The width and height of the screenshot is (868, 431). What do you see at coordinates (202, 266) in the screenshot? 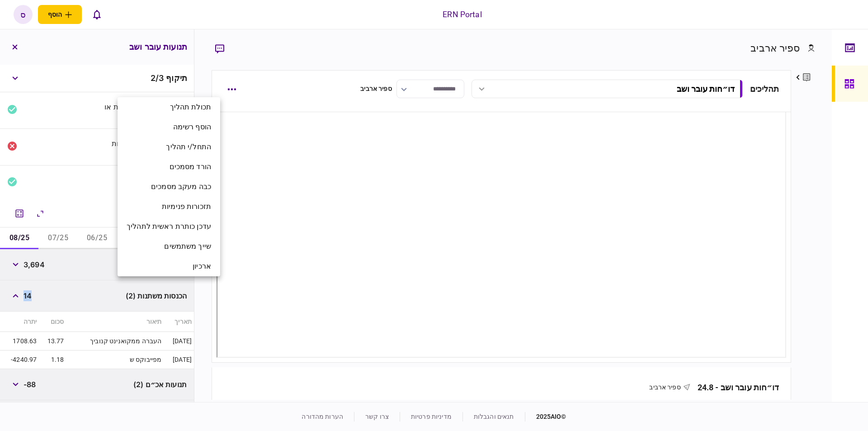
I see `span: ארכיון` at bounding box center [202, 266].